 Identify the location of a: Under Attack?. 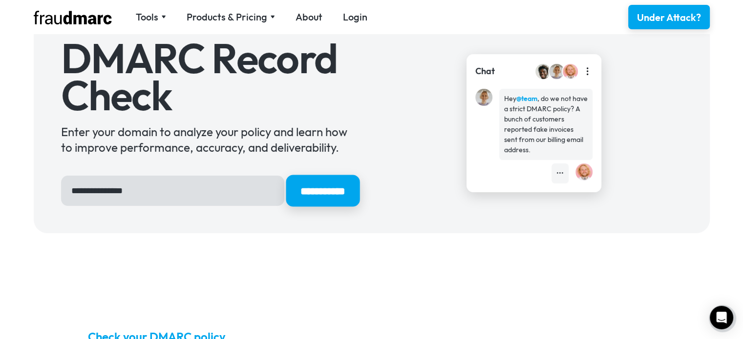
(668, 17).